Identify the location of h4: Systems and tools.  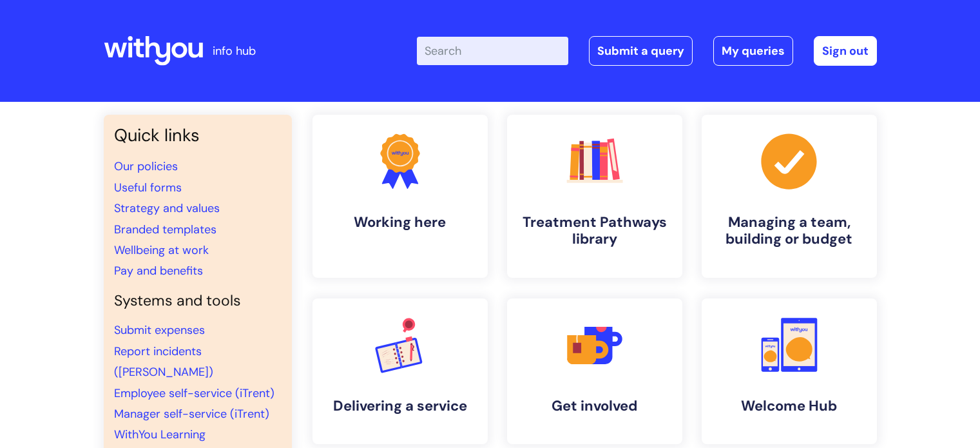
(198, 301).